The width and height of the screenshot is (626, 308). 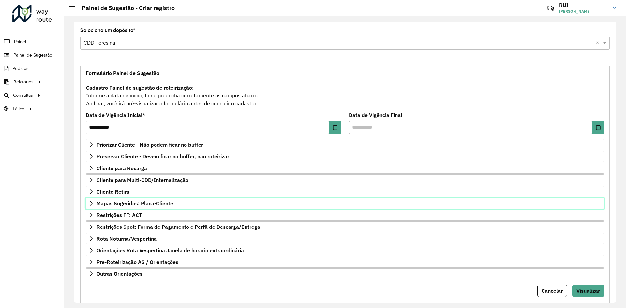 What do you see at coordinates (584, 5) in the screenshot?
I see `h3: RUI` at bounding box center [584, 5].